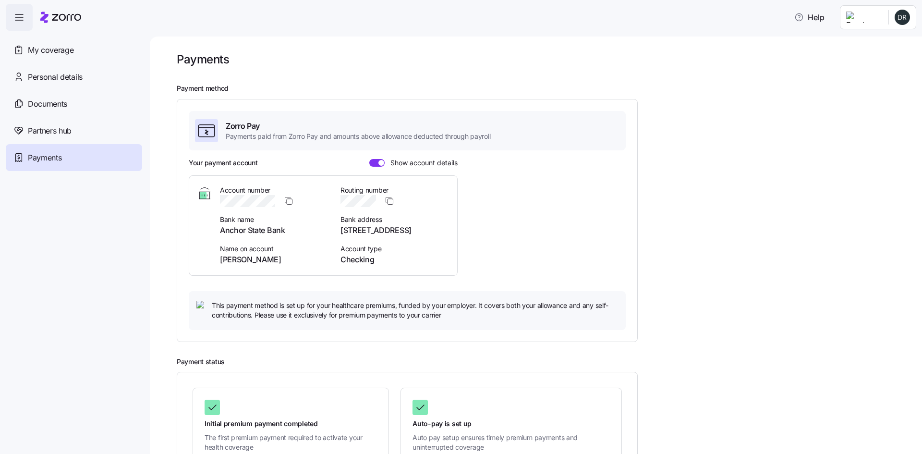 This screenshot has width=922, height=454. I want to click on span: Initial premium payment completed, so click(291, 424).